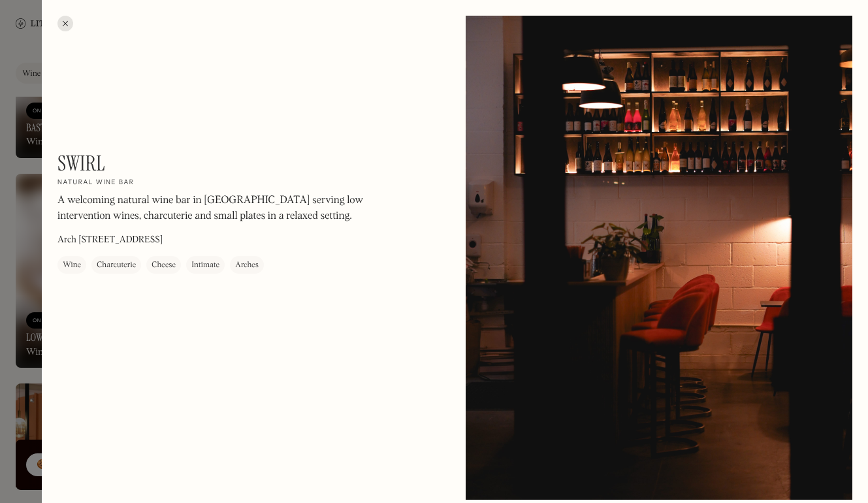 The height and width of the screenshot is (503, 868). Describe the element at coordinates (96, 183) in the screenshot. I see `h2: Natural wine bar` at that location.